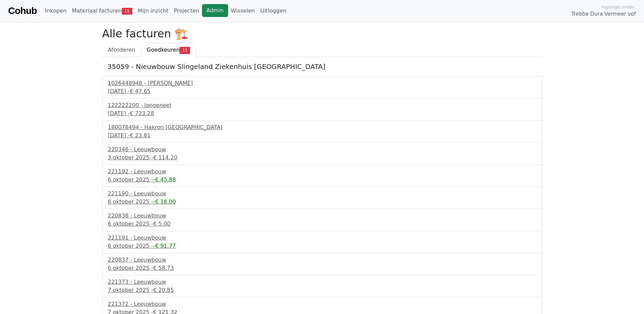 The image size is (644, 314). I want to click on div: 221373 - Leeuwbouw, so click(322, 282).